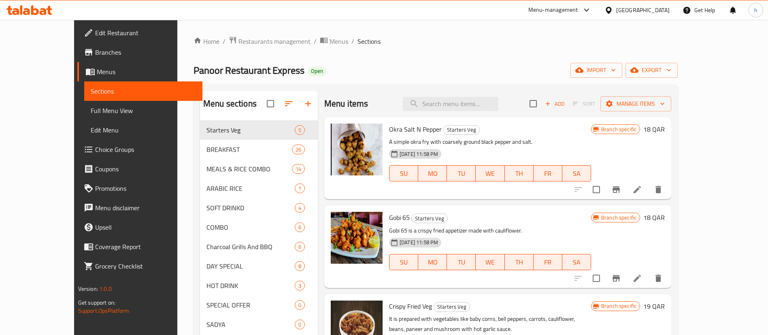 The height and width of the screenshot is (335, 768). I want to click on span: 3, so click(300, 286).